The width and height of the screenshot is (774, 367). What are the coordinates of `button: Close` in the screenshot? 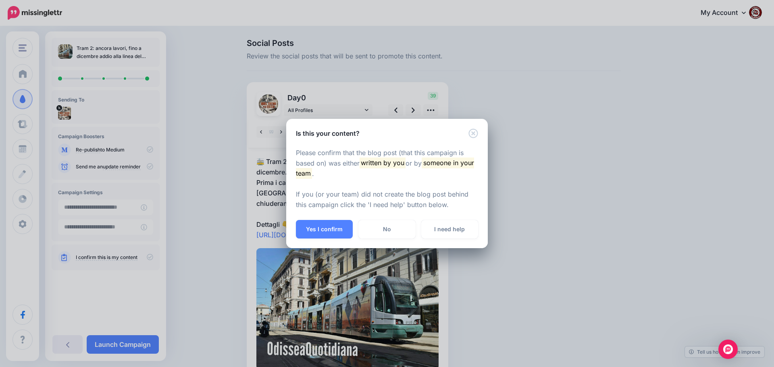 It's located at (473, 133).